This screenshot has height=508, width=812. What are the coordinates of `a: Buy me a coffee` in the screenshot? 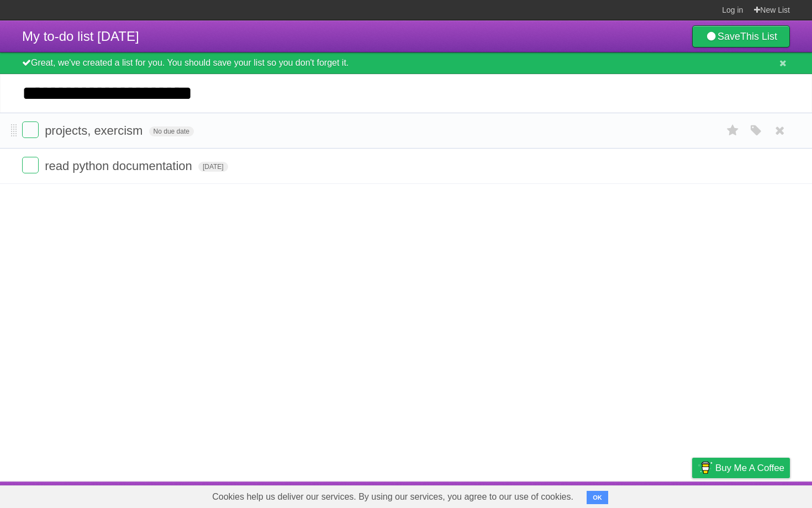 It's located at (741, 467).